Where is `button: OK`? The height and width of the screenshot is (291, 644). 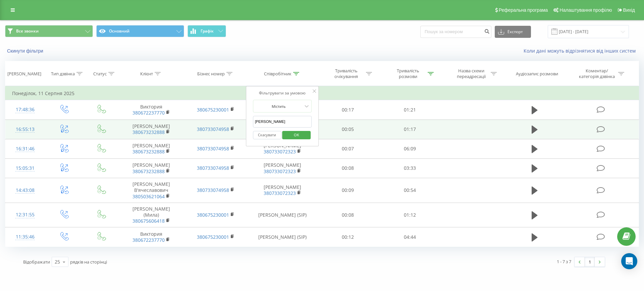 button: OK is located at coordinates (297, 135).